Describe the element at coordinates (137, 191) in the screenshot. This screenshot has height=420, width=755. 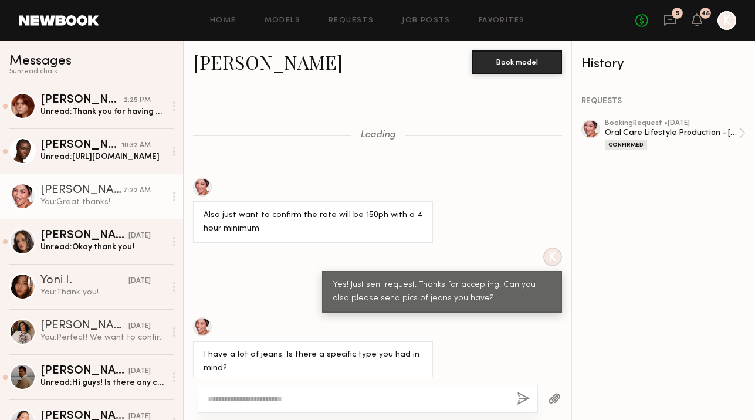
I see `div: 7:22 AM` at that location.